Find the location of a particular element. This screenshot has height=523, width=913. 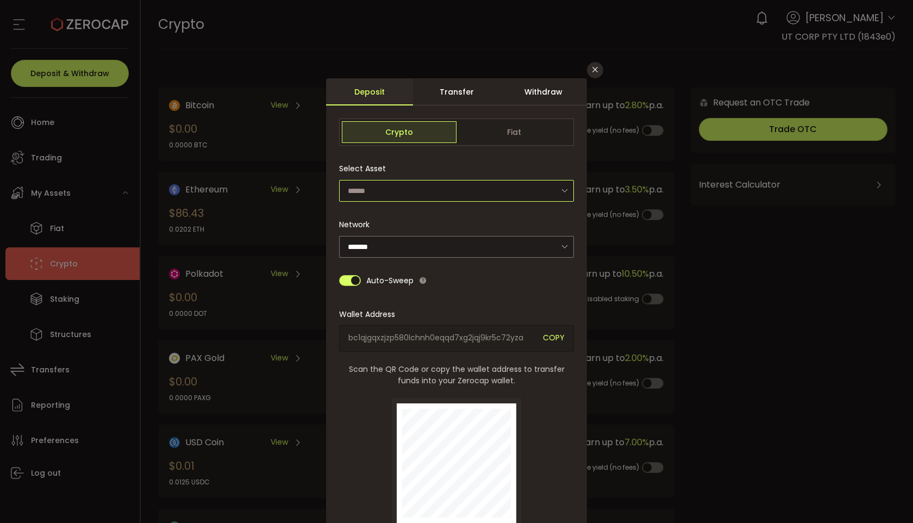

span: Crypto is located at coordinates (399, 132).